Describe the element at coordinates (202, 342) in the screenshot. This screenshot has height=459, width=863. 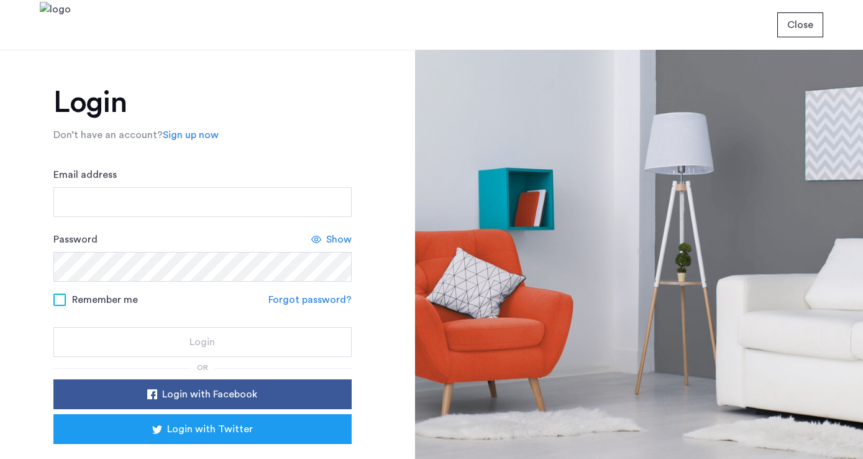
I see `span: Login` at that location.